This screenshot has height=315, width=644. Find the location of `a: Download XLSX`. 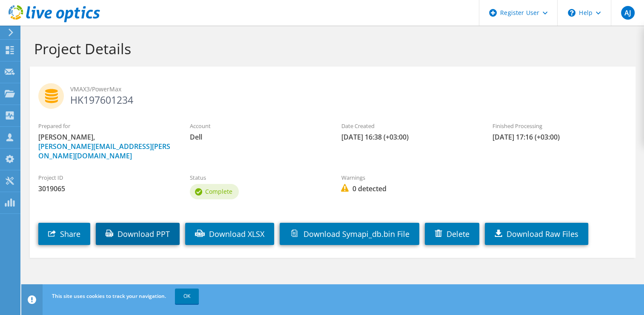

a: Download XLSX is located at coordinates (230, 234).